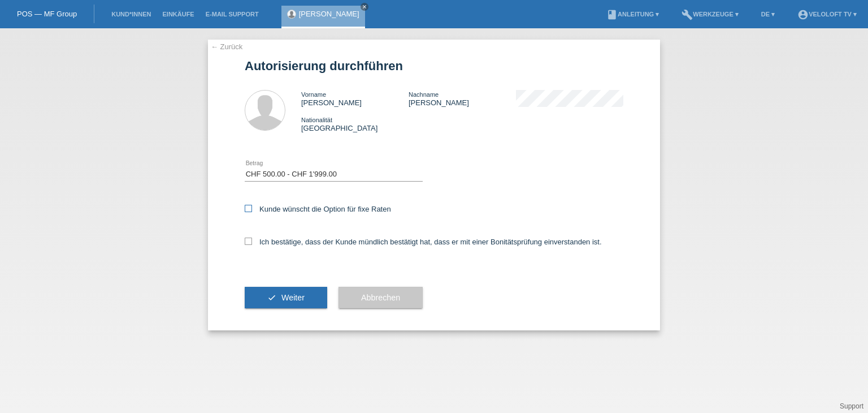 The width and height of the screenshot is (868, 413). Describe the element at coordinates (314, 95) in the screenshot. I see `span: Vorname` at that location.